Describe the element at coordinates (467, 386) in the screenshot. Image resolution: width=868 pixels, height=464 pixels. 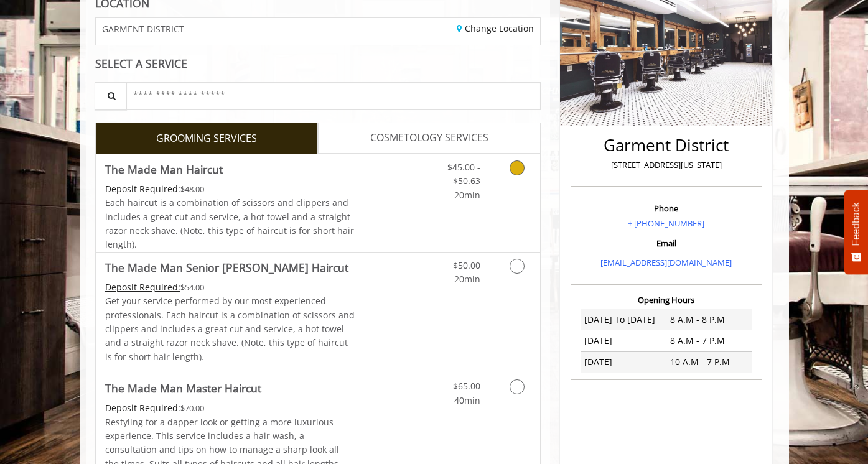
I see `span: $65.00` at that location.